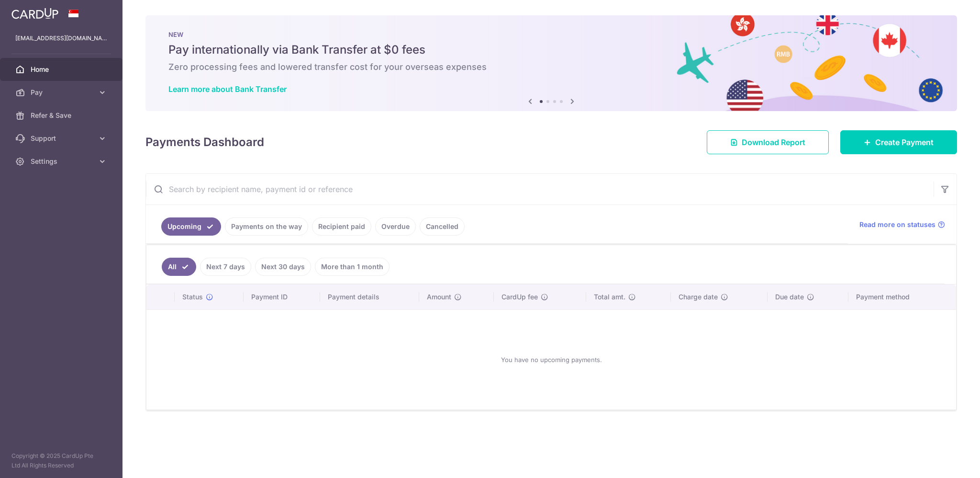  I want to click on th: Payment details, so click(370, 297).